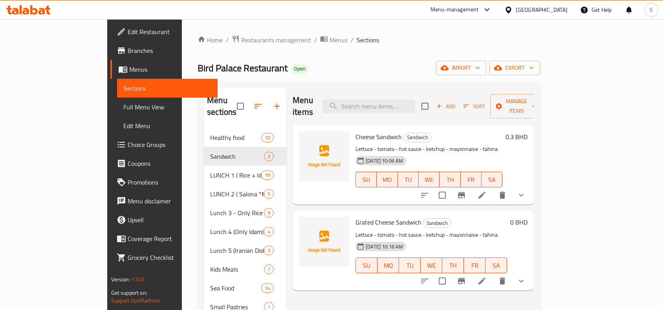  What do you see at coordinates (502, 195) in the screenshot?
I see `button: delete` at bounding box center [502, 195].